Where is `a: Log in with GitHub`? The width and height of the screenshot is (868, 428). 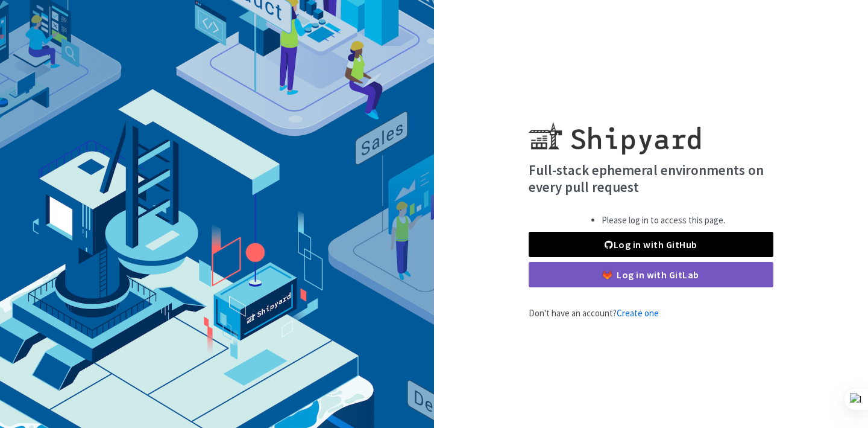 a: Log in with GitHub is located at coordinates (651, 244).